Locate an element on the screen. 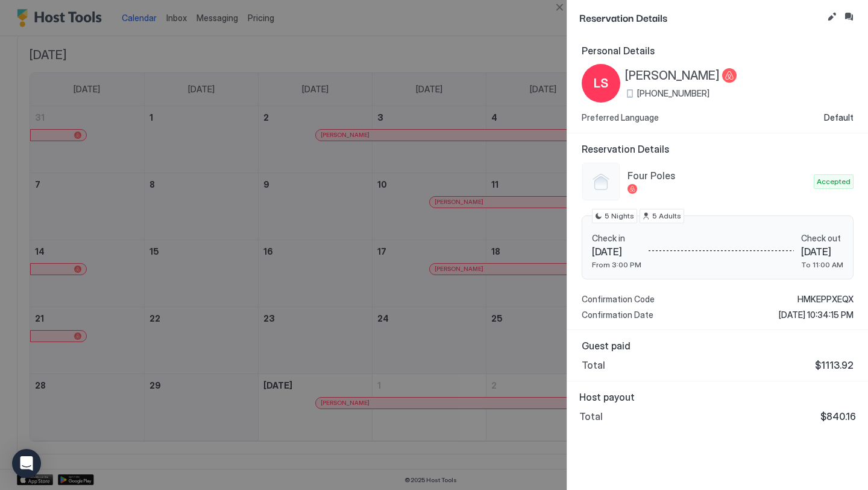 This screenshot has width=868, height=490. span: Accepted is located at coordinates (833, 181).